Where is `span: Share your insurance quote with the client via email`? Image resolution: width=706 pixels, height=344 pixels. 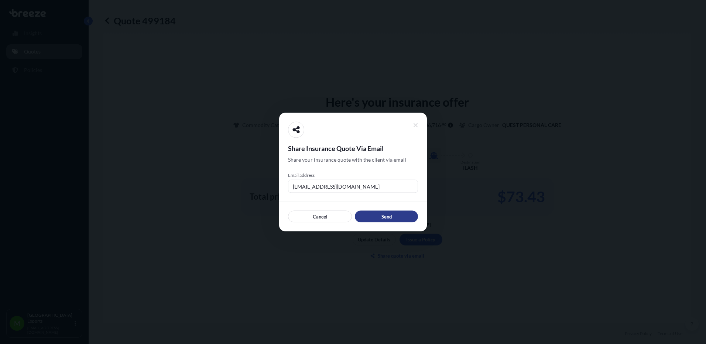
span: Share your insurance quote with the client via email is located at coordinates (347, 160).